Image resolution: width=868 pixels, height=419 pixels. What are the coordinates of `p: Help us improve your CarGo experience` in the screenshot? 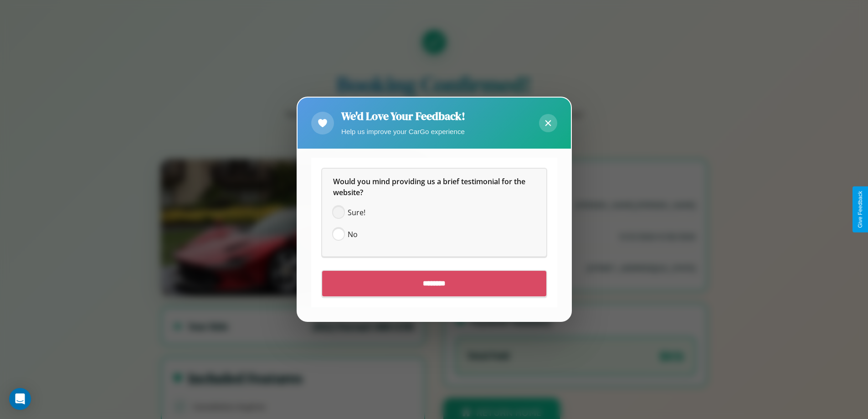 It's located at (403, 131).